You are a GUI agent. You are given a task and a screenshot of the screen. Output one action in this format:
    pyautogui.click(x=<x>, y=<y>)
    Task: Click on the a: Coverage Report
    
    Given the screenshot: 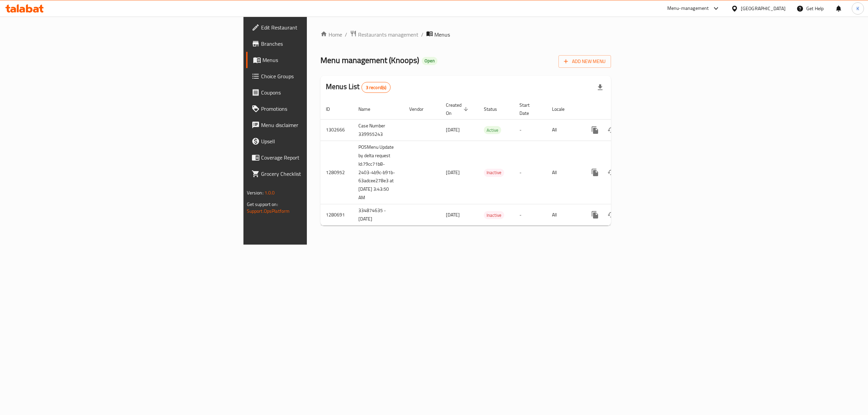 What is the action you would take?
    pyautogui.click(x=317, y=158)
    